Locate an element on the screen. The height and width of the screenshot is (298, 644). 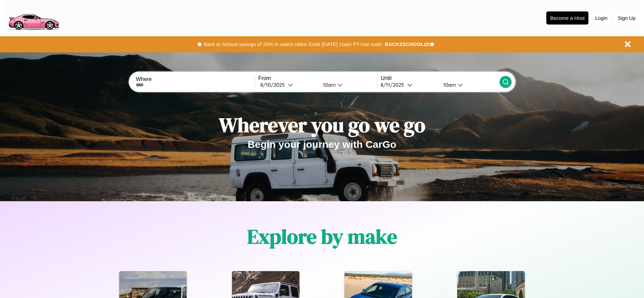
div: 8 / 11 / 2025 is located at coordinates (394, 85).